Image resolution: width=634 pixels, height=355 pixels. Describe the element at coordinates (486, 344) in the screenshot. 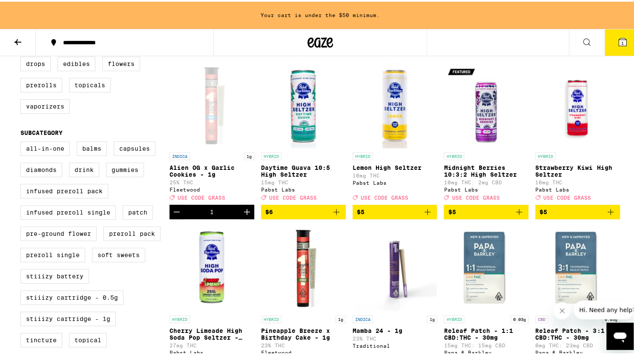

I see `p: 15mg THC: 15mg CBD` at that location.